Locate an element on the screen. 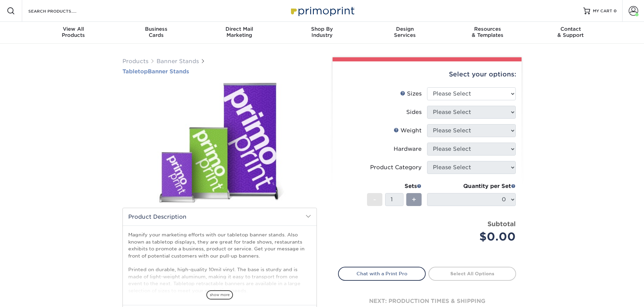 The height and width of the screenshot is (307, 644). img: Primoprint is located at coordinates (322, 11).